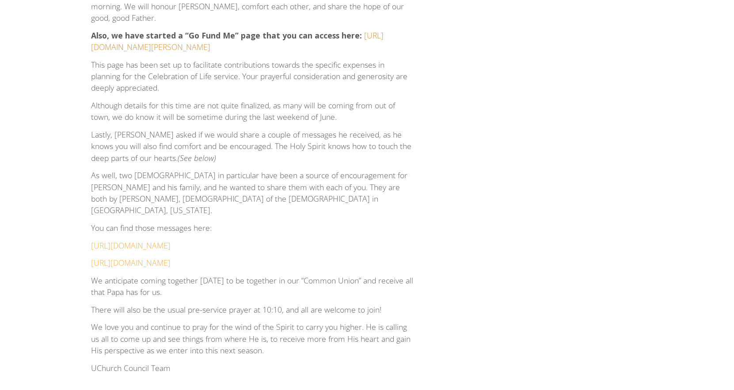 The height and width of the screenshot is (390, 734). Describe the element at coordinates (252, 111) in the screenshot. I see `p: Although details for this time are not quite finalized, as many will be coming from out of town, ...` at that location.